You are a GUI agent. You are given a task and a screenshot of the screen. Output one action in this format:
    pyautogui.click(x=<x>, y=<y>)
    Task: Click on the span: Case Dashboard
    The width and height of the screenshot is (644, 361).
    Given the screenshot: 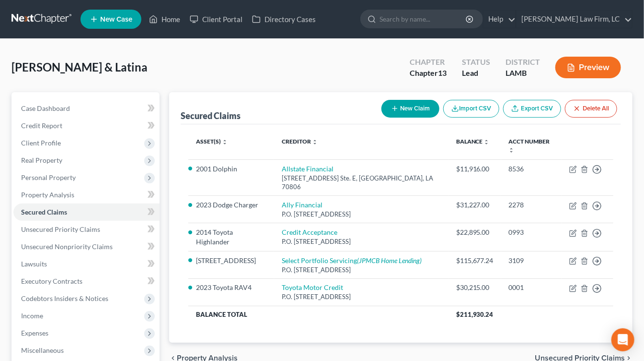 What is the action you would take?
    pyautogui.click(x=45, y=108)
    